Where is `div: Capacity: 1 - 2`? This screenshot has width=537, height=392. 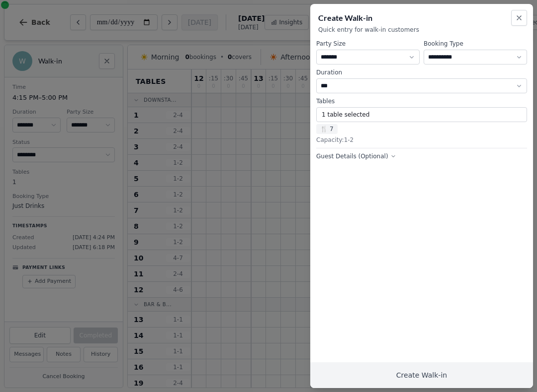 div: Capacity: 1 - 2 is located at coordinates (422, 140).